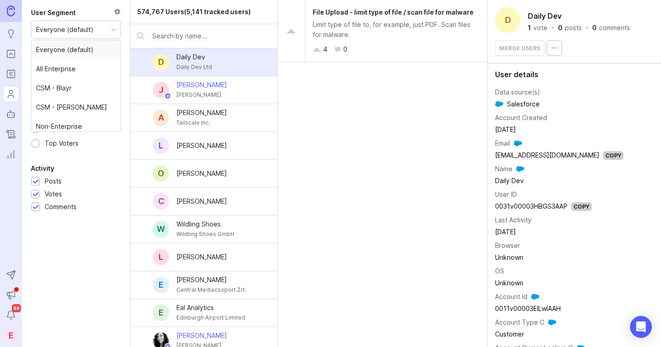  I want to click on a: Roadmaps, so click(11, 74).